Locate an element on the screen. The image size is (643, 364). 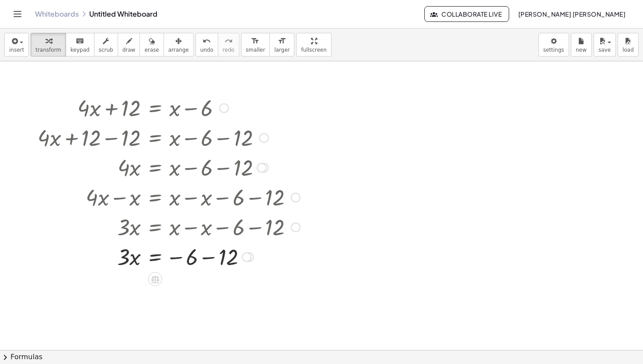
span: larger is located at coordinates (282, 50).